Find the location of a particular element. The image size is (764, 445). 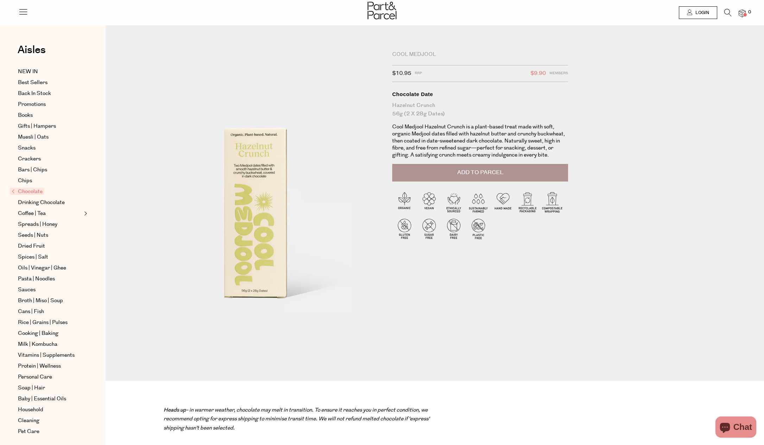

a: Seeds | Nuts is located at coordinates (50, 235).